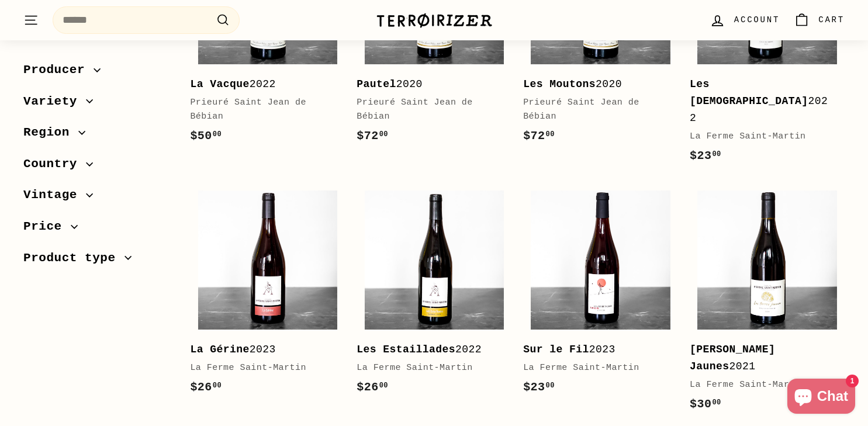 The height and width of the screenshot is (426, 868). What do you see at coordinates (601, 296) in the screenshot?
I see `a: Sur le Fil2023La Ferme Saint-Martin` at bounding box center [601, 296].